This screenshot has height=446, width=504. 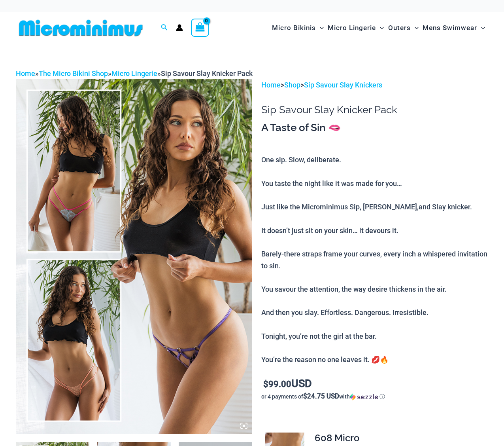 What do you see at coordinates (375, 110) in the screenshot?
I see `h1: Sip Savour Slay Knicker Pack` at bounding box center [375, 110].